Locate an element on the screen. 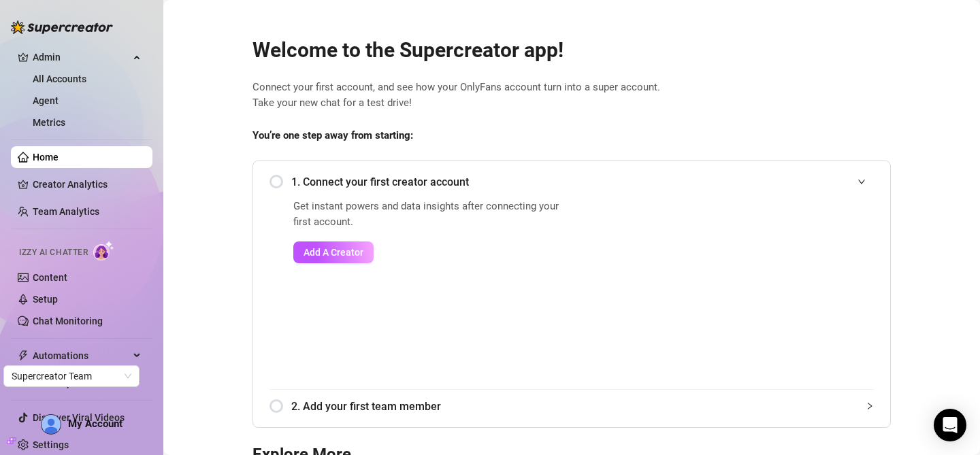 This screenshot has width=980, height=455. a: Metrics is located at coordinates (49, 122).